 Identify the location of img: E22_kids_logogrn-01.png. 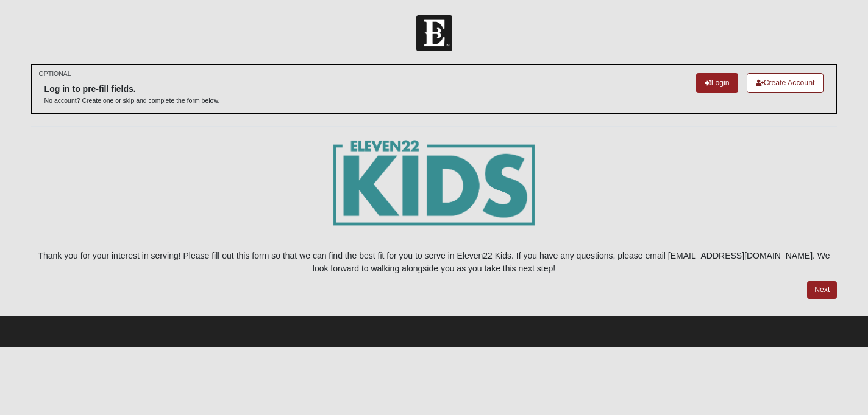
(434, 191).